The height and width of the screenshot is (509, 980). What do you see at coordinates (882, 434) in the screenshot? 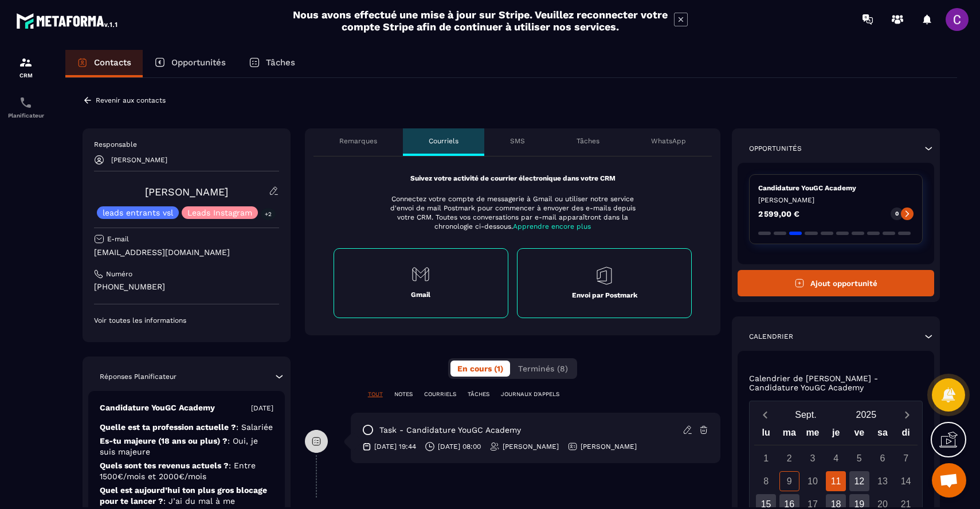
I see `div: sa` at bounding box center [882, 434].